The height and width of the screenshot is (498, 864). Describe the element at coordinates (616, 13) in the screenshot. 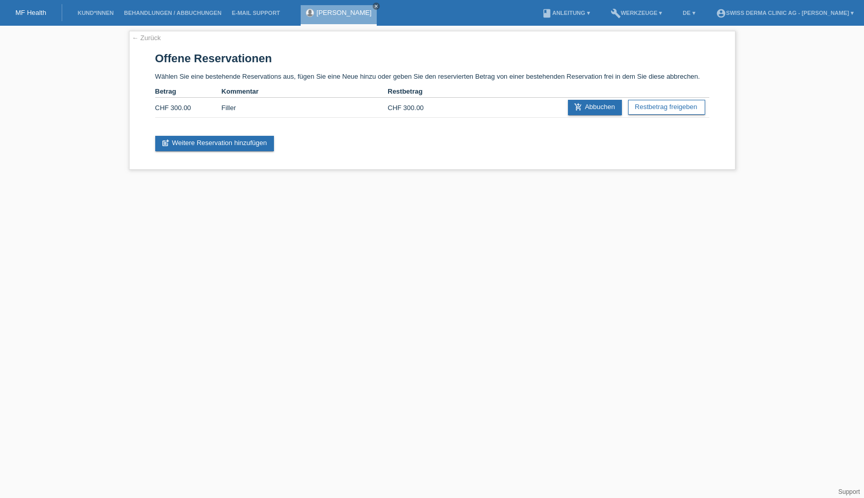

I see `i: build` at that location.